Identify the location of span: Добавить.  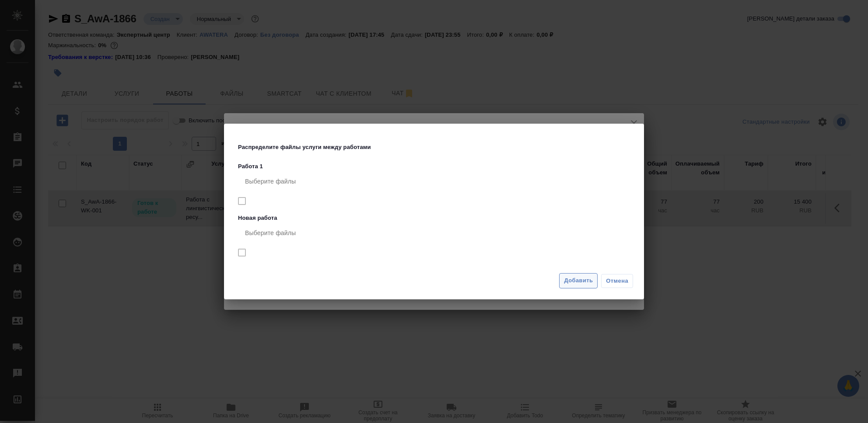
(579, 281).